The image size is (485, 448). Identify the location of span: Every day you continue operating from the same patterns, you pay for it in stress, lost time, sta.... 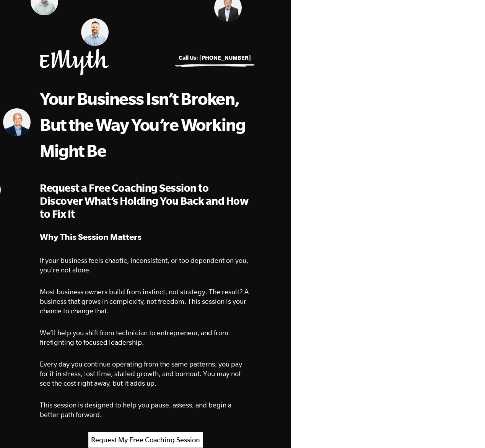
(141, 373).